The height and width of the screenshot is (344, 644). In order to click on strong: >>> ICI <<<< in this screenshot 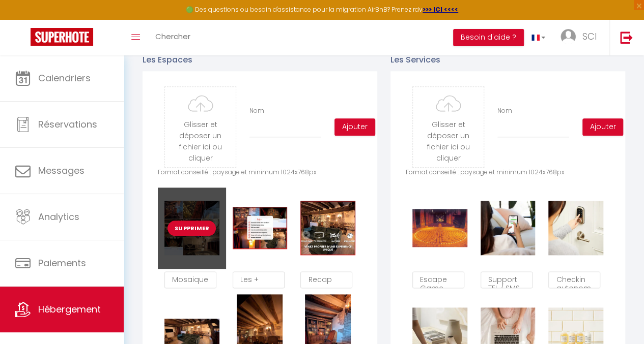, I will do `click(440, 9)`.